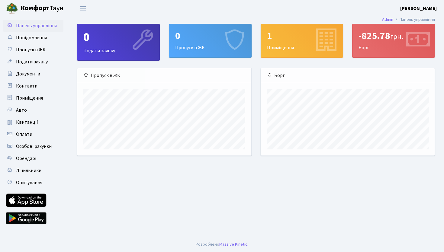  What do you see at coordinates (42, 8) in the screenshot?
I see `span: Таун` at bounding box center [42, 8].